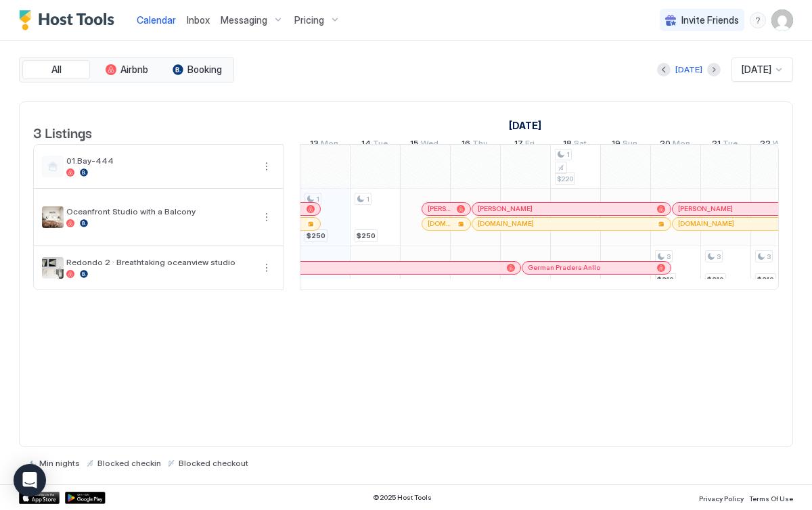 The height and width of the screenshot is (510, 812). I want to click on a: October 17, 2025, so click(524, 144).